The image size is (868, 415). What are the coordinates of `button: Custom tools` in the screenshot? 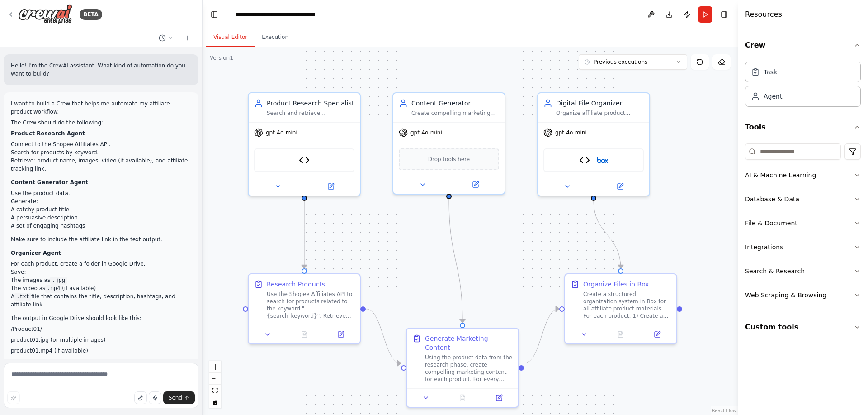 It's located at (803, 327).